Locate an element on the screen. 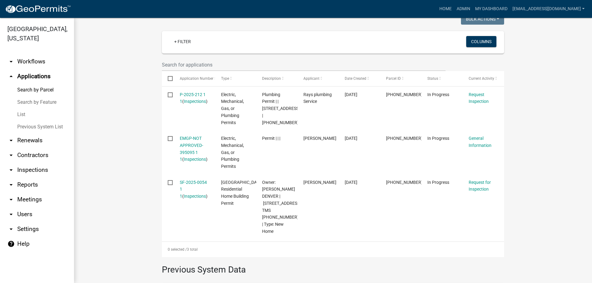  div: 3 total is located at coordinates (333, 250).